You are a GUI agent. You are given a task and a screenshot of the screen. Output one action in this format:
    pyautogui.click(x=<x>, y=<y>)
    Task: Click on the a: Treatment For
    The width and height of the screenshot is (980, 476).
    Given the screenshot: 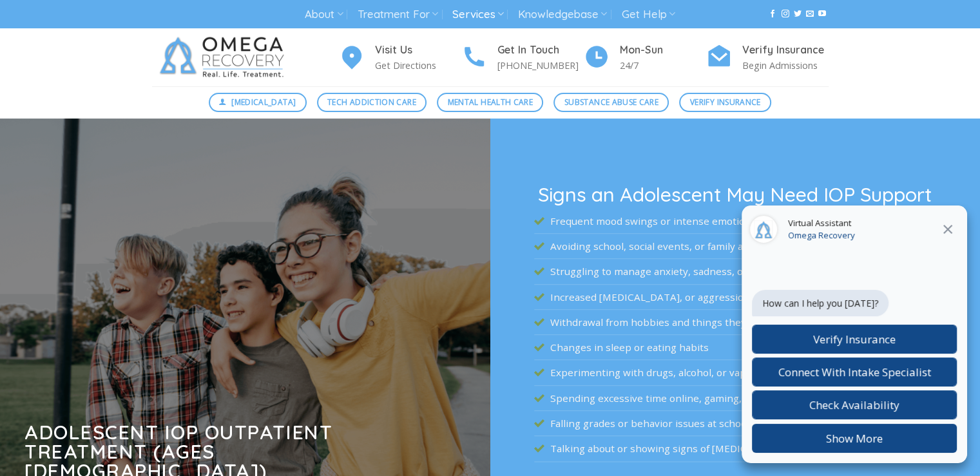 What is the action you would take?
    pyautogui.click(x=398, y=14)
    